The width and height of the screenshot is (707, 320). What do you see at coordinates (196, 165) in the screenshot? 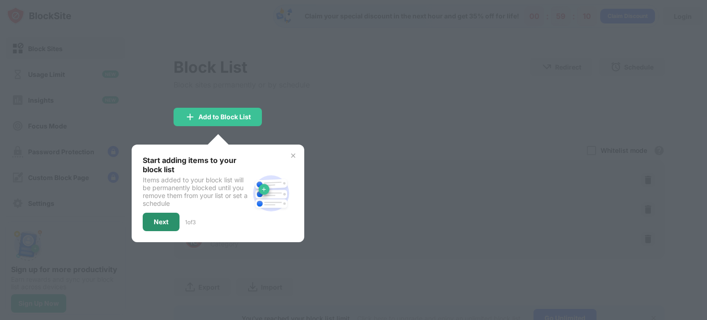
I see `div: Start adding items to your block list` at bounding box center [196, 165].